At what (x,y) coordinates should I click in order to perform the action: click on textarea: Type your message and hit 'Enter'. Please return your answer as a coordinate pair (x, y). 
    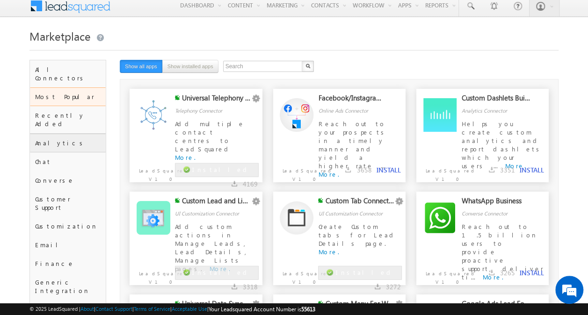
    Looking at the image, I should click on (91, 162).